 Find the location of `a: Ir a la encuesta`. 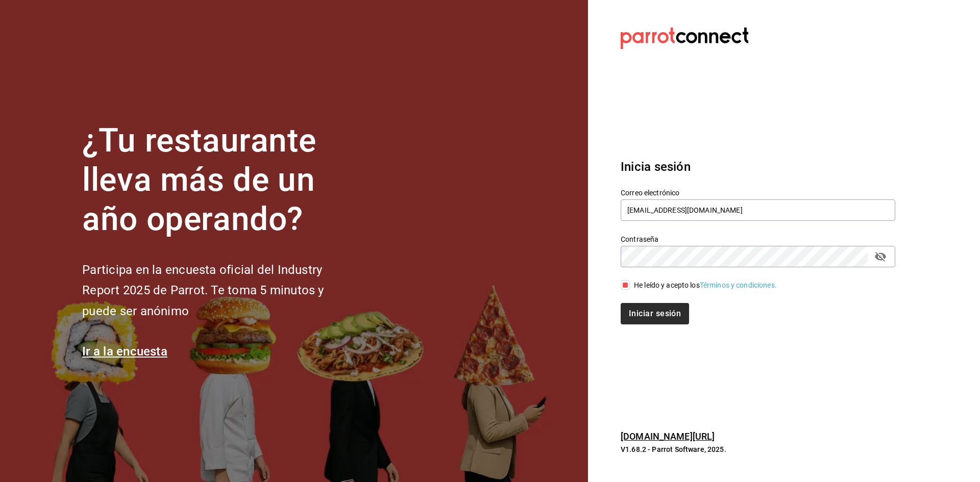

a: Ir a la encuesta is located at coordinates (125, 352).